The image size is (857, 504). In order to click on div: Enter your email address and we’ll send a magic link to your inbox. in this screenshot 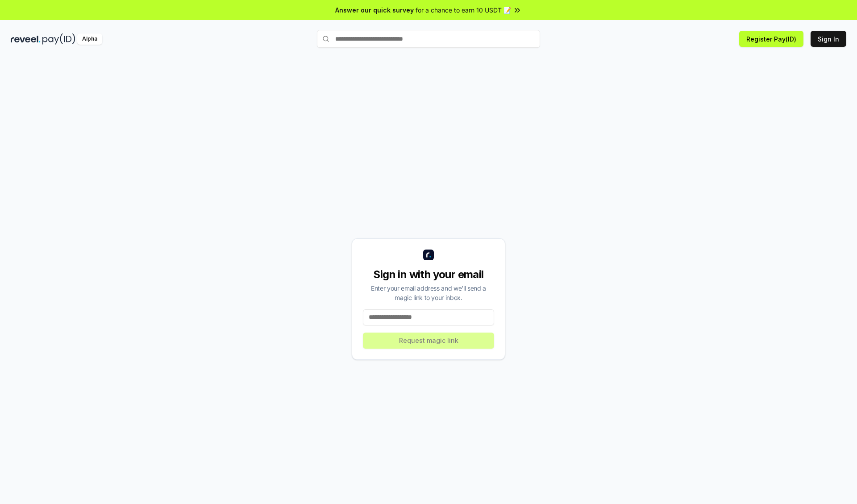, I will do `click(429, 293)`.